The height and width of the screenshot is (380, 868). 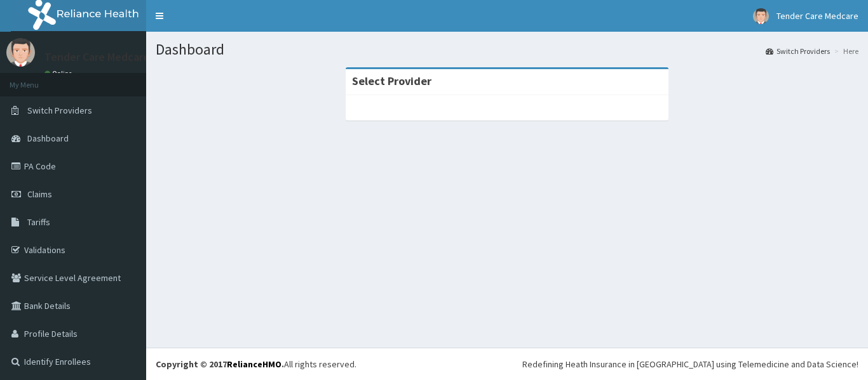 I want to click on h1: Dashboard, so click(x=507, y=50).